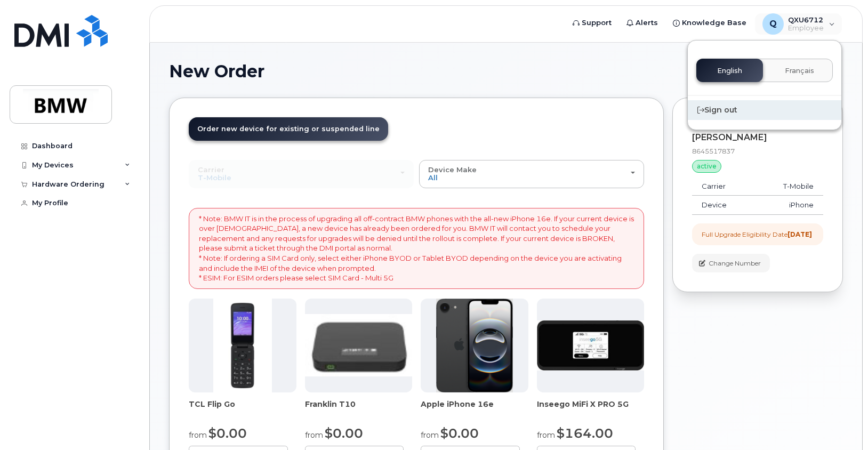 Image resolution: width=868 pixels, height=450 pixels. What do you see at coordinates (789, 187) in the screenshot?
I see `td: T-Mobile` at bounding box center [789, 187].